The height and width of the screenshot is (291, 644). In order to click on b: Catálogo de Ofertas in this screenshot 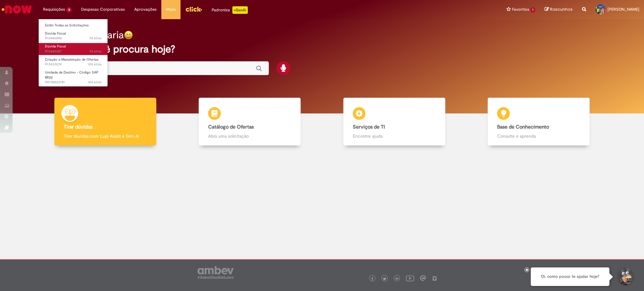, I will do `click(231, 127)`.